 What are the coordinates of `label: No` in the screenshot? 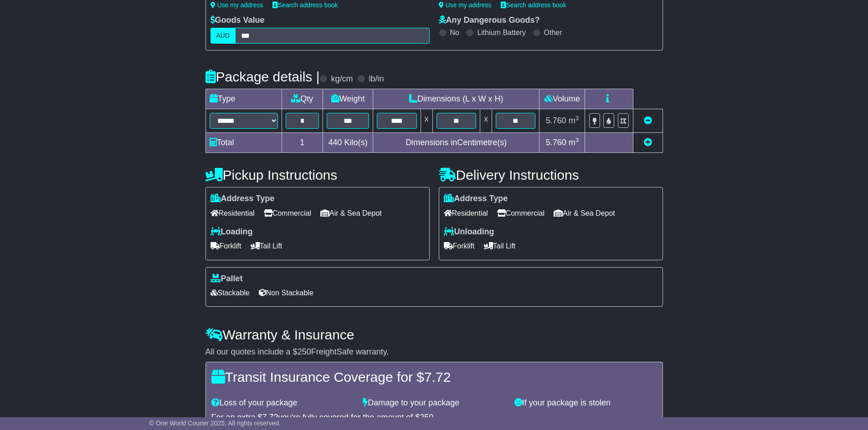 It's located at (455, 32).